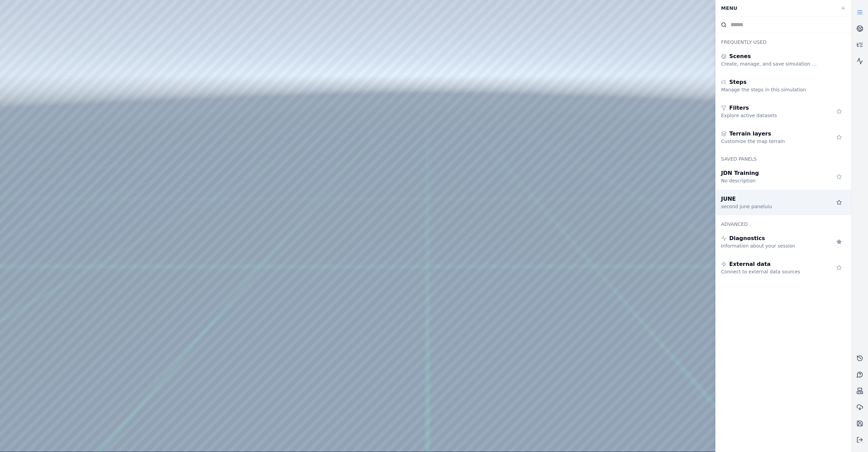  What do you see at coordinates (770, 115) in the screenshot?
I see `div: Explore active datasets` at bounding box center [770, 115].